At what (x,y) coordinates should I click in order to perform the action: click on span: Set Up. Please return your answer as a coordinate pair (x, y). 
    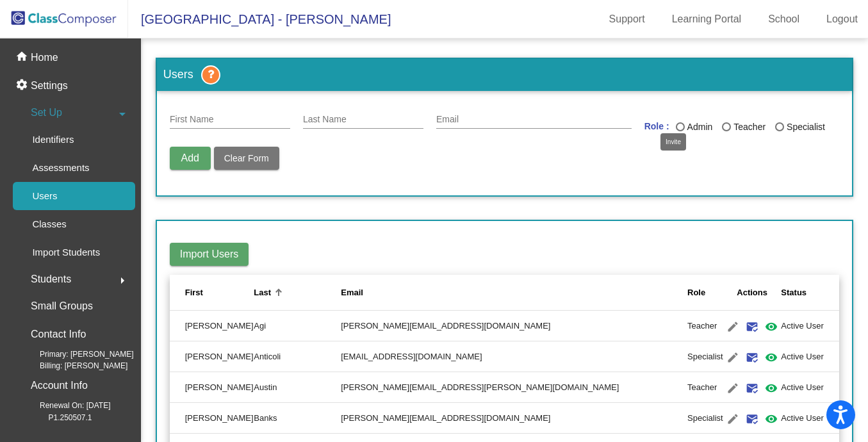
    Looking at the image, I should click on (46, 112).